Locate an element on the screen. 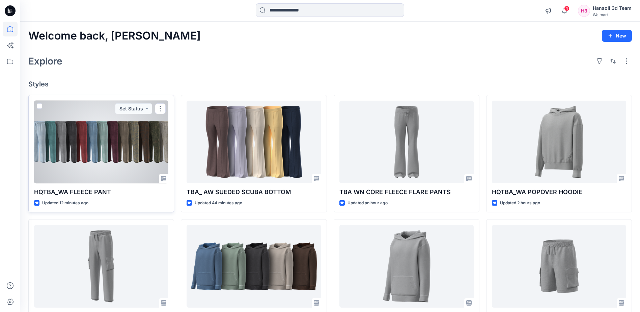  div: Hansoll 3d Team is located at coordinates (612, 8).